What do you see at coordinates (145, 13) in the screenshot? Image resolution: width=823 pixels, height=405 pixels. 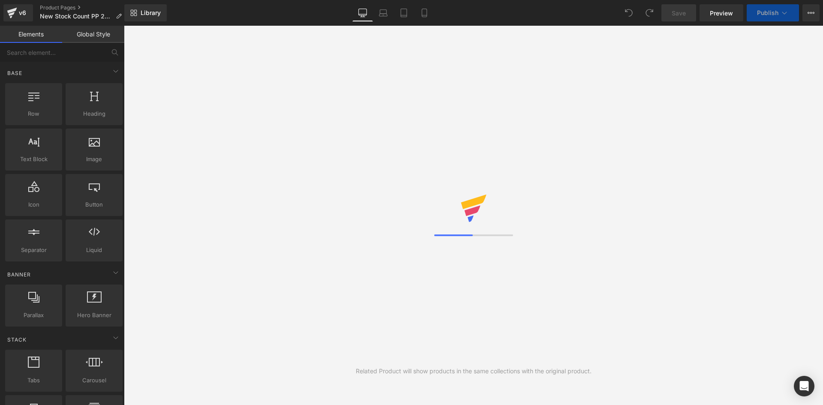 I see `a: New Library` at bounding box center [145, 13].